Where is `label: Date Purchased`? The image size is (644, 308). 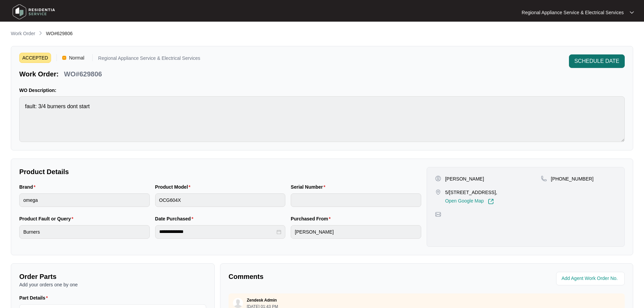 label: Date Purchased is located at coordinates (176, 218).